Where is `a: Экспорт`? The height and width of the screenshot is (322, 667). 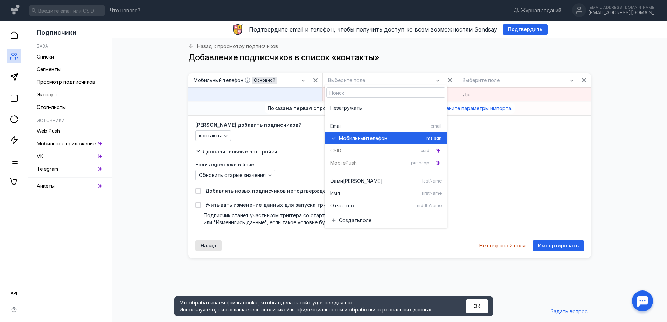
a: Экспорт is located at coordinates (70, 95).